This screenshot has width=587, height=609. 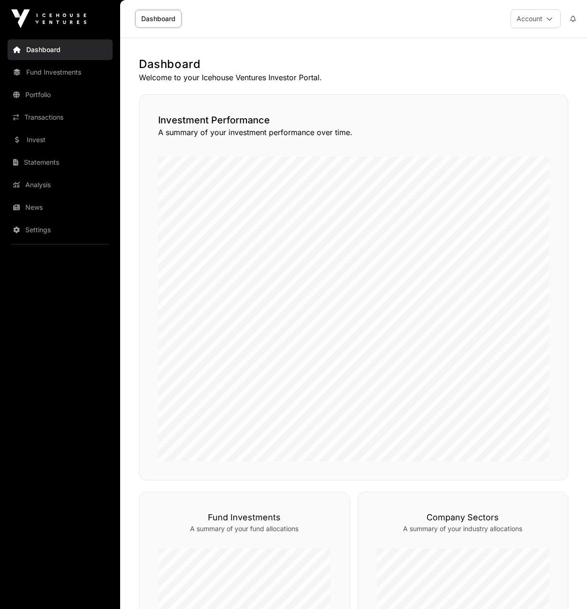 I want to click on a: Fund Investments, so click(x=60, y=72).